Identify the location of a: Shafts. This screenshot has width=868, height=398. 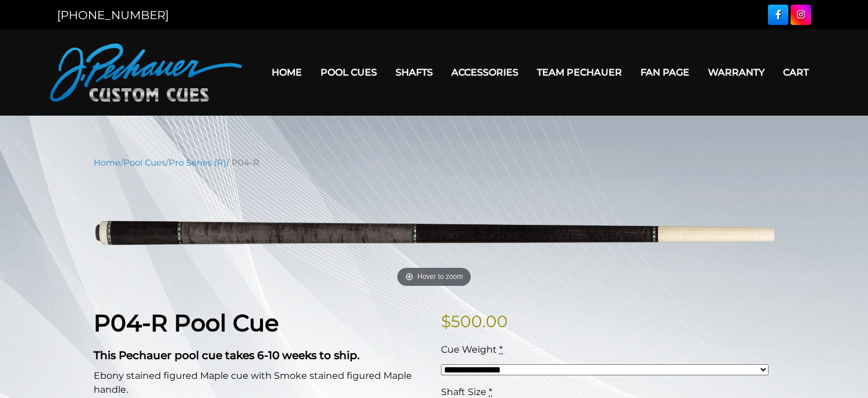
(415, 72).